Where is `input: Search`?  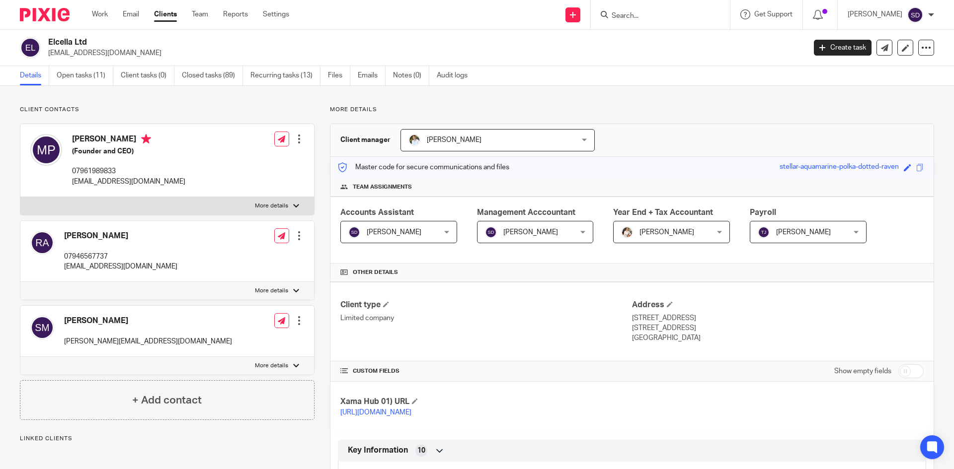 input: Search is located at coordinates (655, 16).